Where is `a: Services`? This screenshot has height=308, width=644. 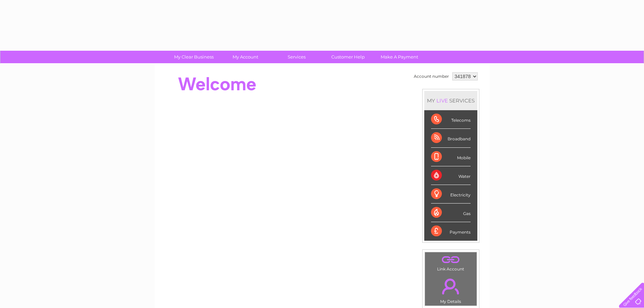
a: Services is located at coordinates (297, 57).